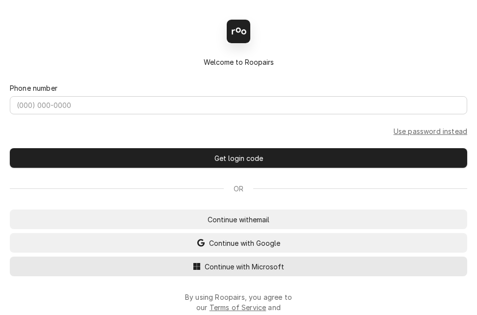 The image size is (477, 315). I want to click on input: (000) 000-0000, so click(238, 105).